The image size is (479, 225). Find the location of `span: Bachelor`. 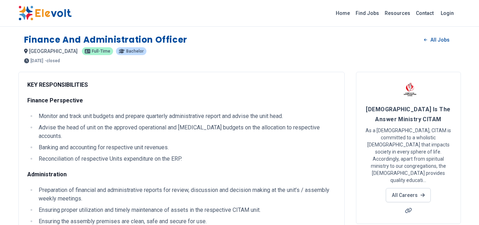

span: Bachelor is located at coordinates (135, 51).